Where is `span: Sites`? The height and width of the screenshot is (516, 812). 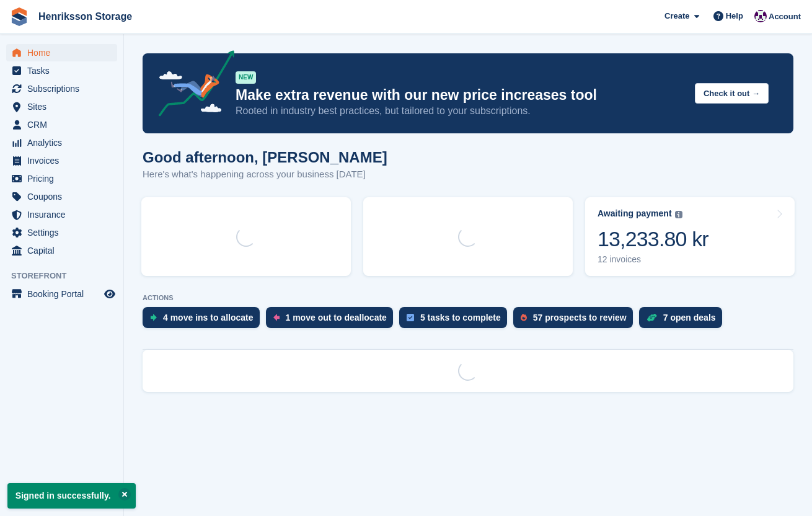
span: Sites is located at coordinates (65, 107).